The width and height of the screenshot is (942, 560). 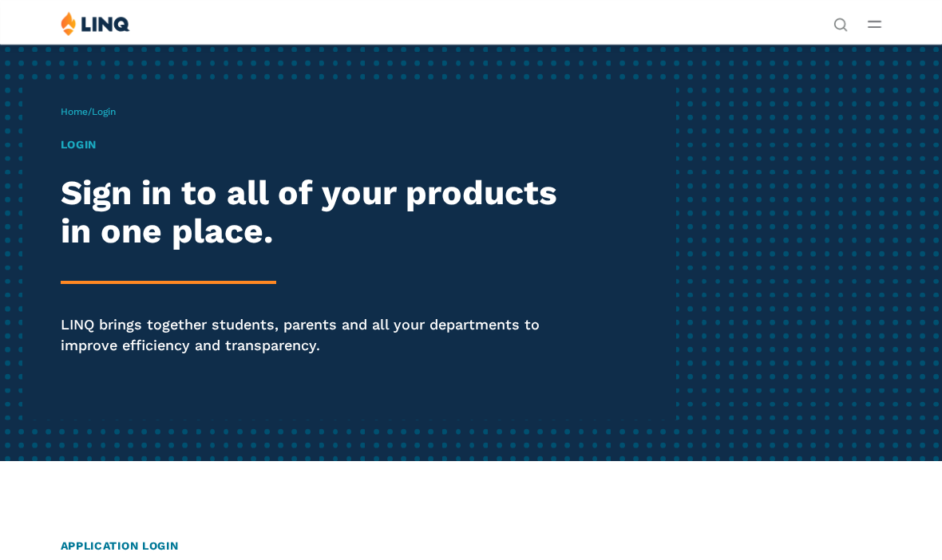 What do you see at coordinates (840, 23) in the screenshot?
I see `button: Open Search Bar` at bounding box center [840, 23].